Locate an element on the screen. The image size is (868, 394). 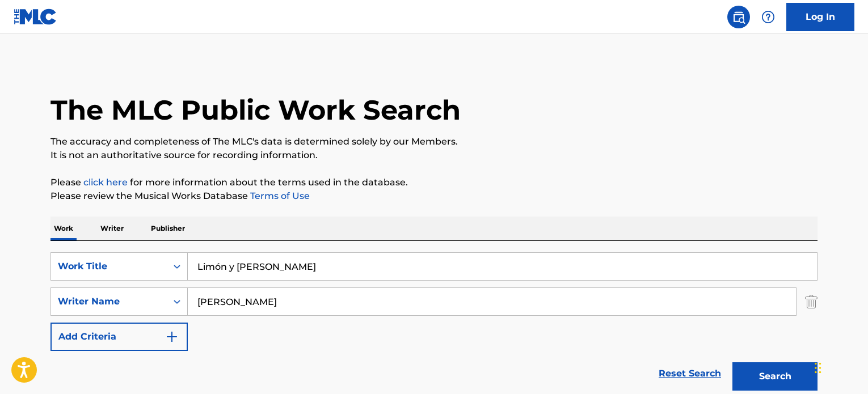
p: Publisher is located at coordinates (168, 229).